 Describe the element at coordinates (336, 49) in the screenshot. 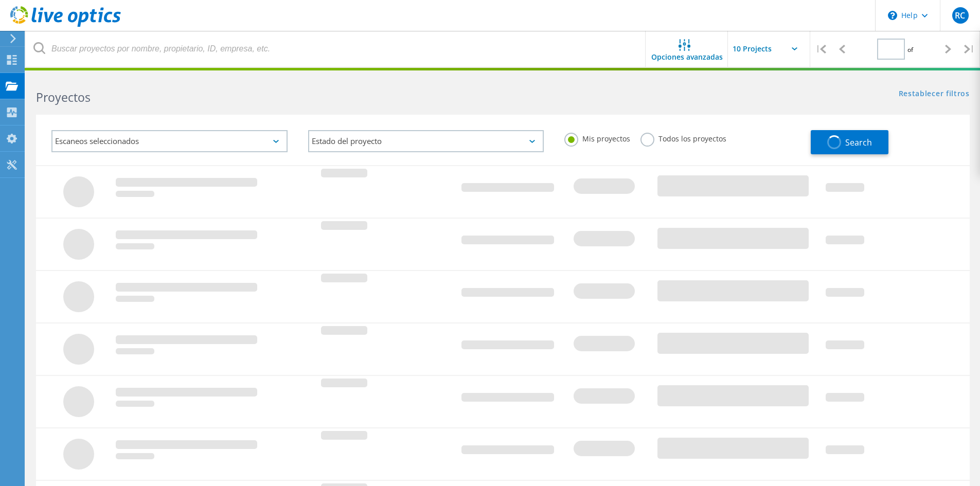

I see `input: Buscar proyectos por nombre, propietario, ID, empresa, etc.` at that location.